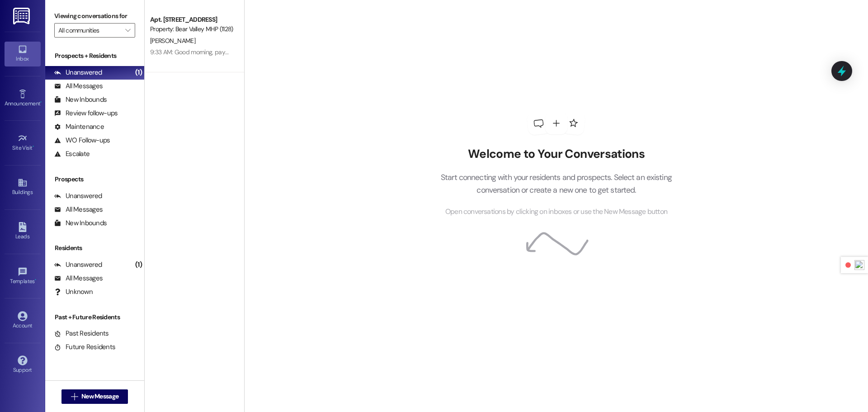  What do you see at coordinates (284, 52) in the screenshot?
I see `div: 9:33 AM: Good morning, payment has not been received for space #18, the current balance is $922.71.` at bounding box center [284, 52].